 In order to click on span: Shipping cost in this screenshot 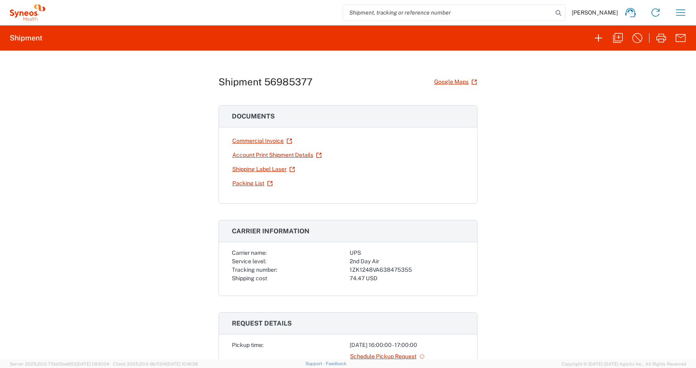, I will do `click(249, 278)`.